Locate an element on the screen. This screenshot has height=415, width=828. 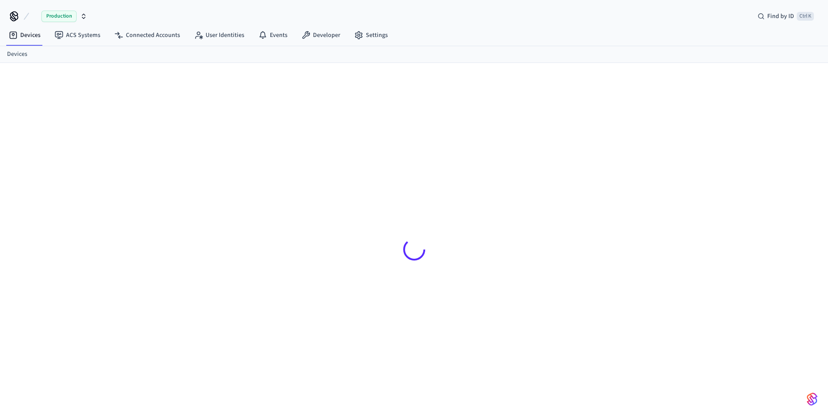
img: SeamLogoGradient.69752ec5.svg is located at coordinates (812, 399).